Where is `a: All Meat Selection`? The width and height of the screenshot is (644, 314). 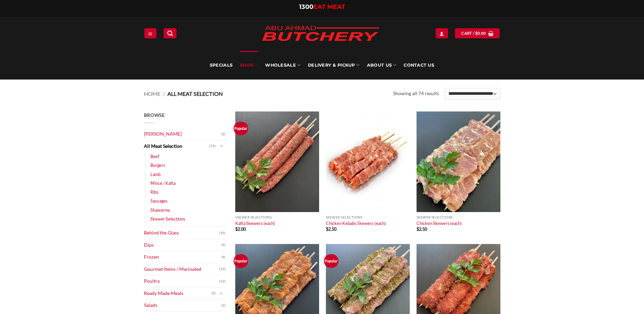
a: All Meat Selection is located at coordinates (176, 146).